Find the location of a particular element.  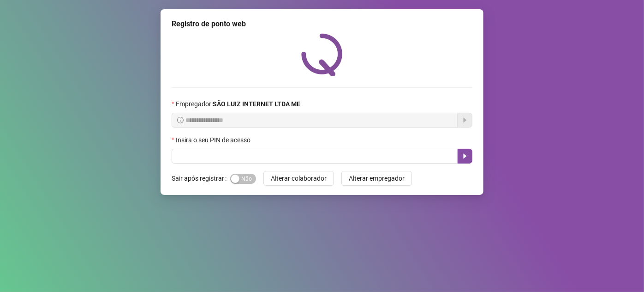

button: Alterar colaborador is located at coordinates (299, 178).